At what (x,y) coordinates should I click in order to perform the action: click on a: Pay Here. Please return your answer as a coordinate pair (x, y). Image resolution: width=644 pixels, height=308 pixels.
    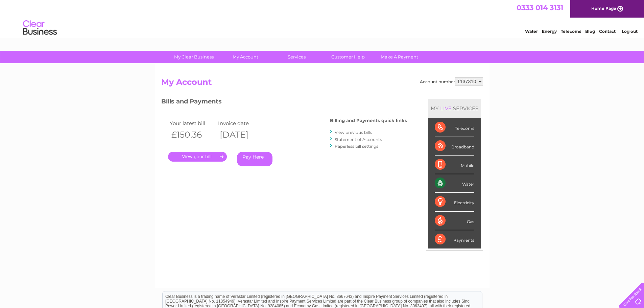
    Looking at the image, I should click on (254, 159).